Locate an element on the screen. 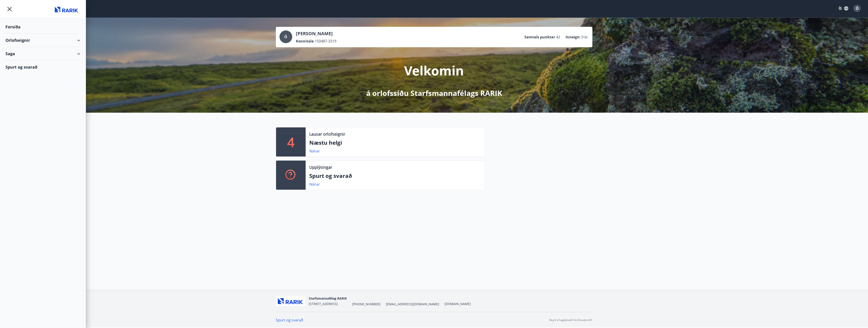  a: Spurt og svarað is located at coordinates (289, 320).